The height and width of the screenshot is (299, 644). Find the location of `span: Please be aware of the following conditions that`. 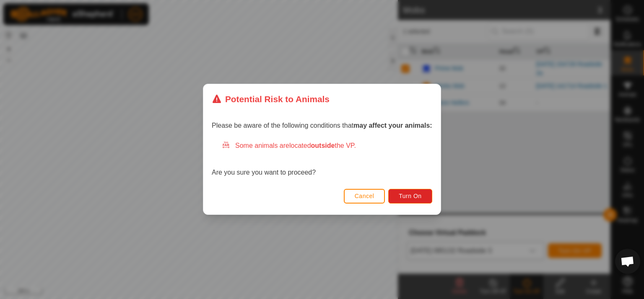

span: Please be aware of the following conditions that is located at coordinates (322, 126).